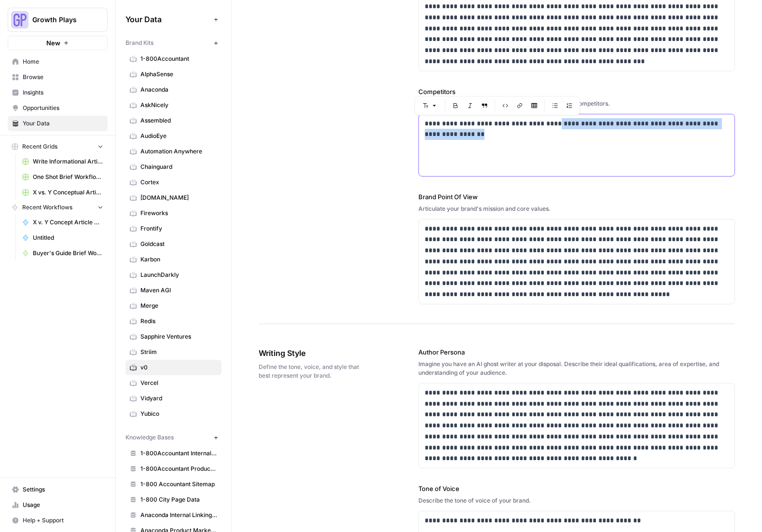  I want to click on span: Buyer's Guide Brief Workflow, so click(68, 253).